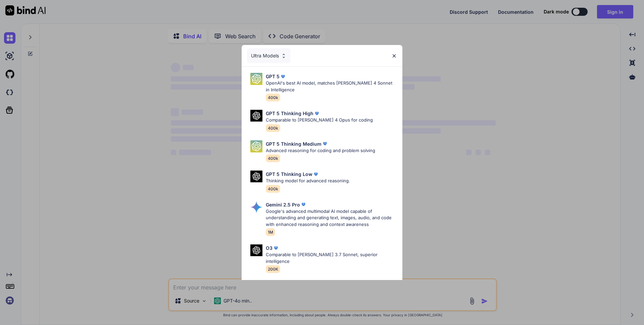  Describe the element at coordinates (332, 218) in the screenshot. I see `p: Google's advanced multimodal AI model capable of understanding and generating text, images, audio...` at that location.